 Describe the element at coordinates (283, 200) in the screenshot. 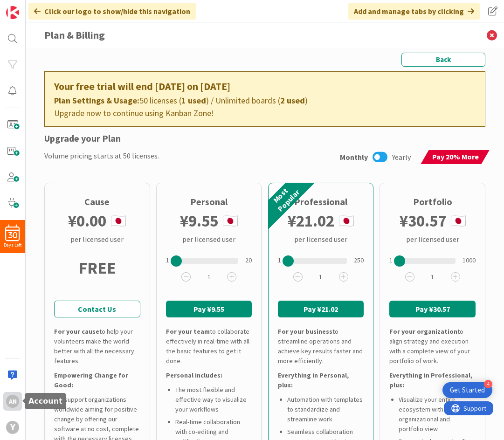

I see `div: Most Popular` at that location.